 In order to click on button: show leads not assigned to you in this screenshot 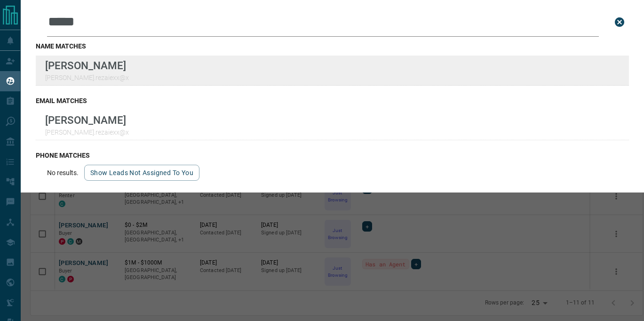, I will do `click(142, 173)`.